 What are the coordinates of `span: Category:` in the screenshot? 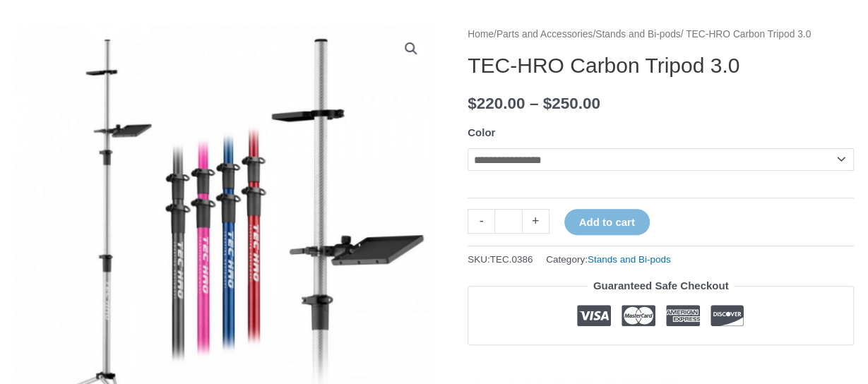 It's located at (608, 259).